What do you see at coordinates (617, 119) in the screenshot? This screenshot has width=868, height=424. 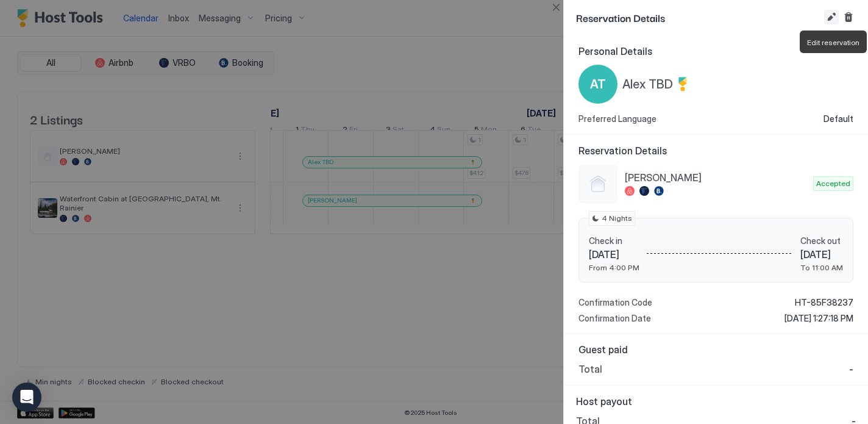 I see `span: Preferred Language` at bounding box center [617, 119].